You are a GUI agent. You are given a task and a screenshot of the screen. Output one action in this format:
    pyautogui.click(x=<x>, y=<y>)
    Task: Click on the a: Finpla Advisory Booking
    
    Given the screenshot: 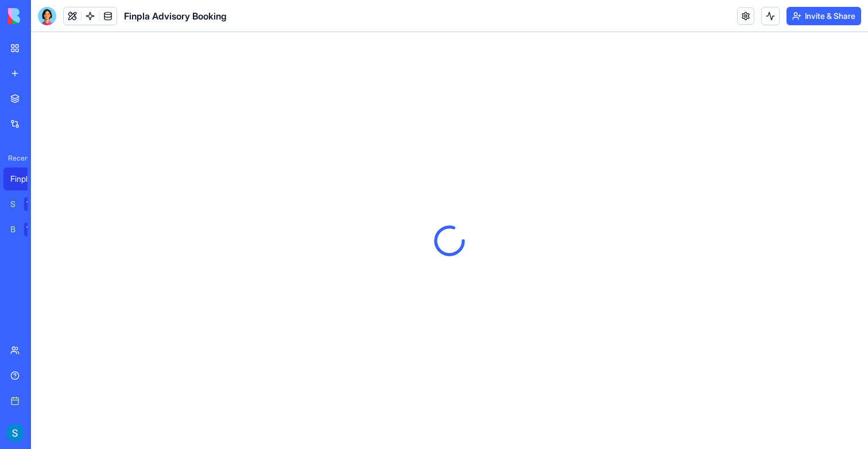 What is the action you would take?
    pyautogui.click(x=27, y=179)
    